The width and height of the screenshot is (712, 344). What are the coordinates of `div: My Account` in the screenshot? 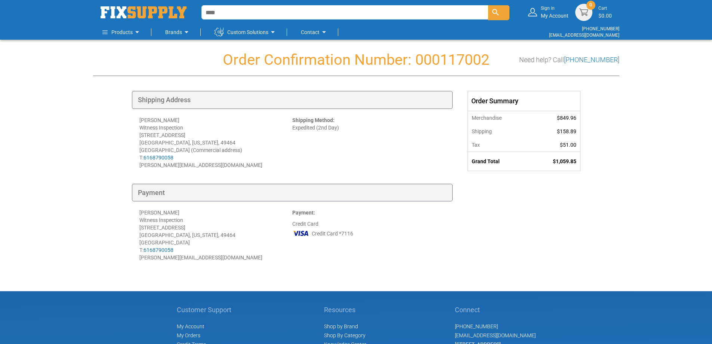 It's located at (555, 12).